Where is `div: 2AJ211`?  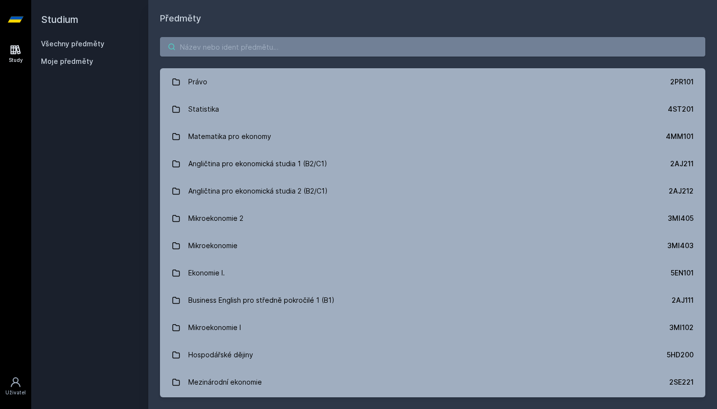 div: 2AJ211 is located at coordinates (682, 164).